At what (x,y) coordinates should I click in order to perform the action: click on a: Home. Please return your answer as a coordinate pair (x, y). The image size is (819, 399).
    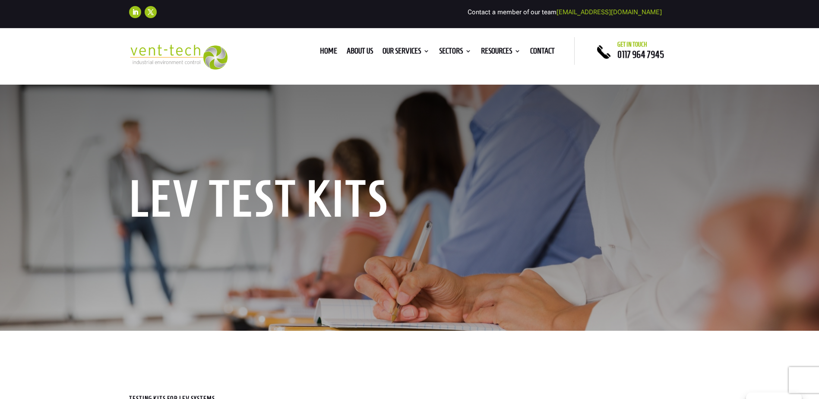
    Looking at the image, I should click on (328, 53).